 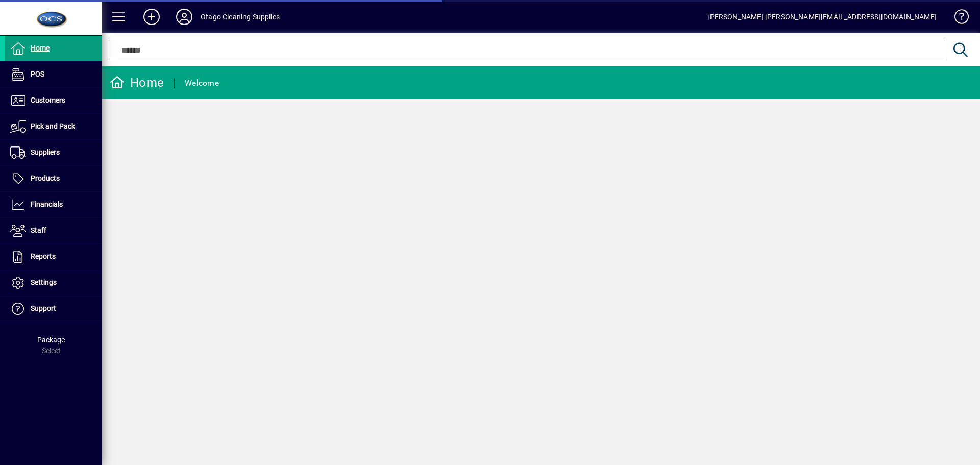 What do you see at coordinates (45, 178) in the screenshot?
I see `span: Products` at bounding box center [45, 178].